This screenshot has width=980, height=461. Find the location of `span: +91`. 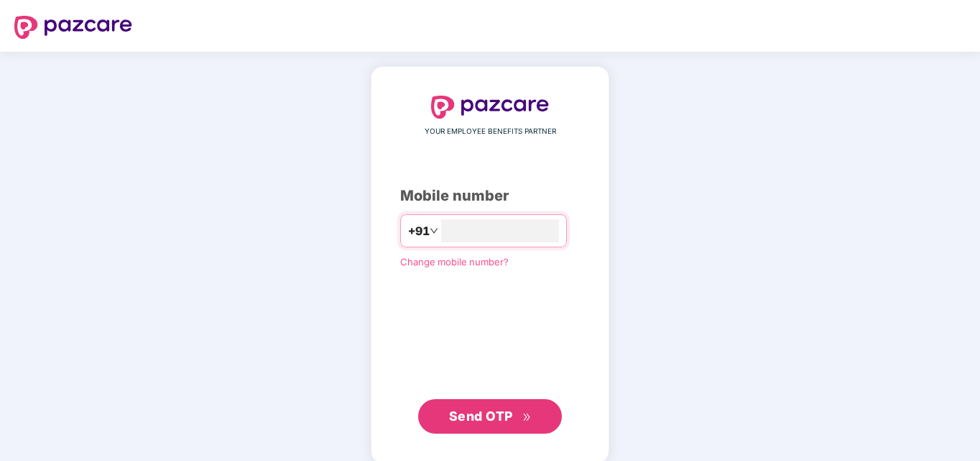

span: +91 is located at coordinates (419, 231).